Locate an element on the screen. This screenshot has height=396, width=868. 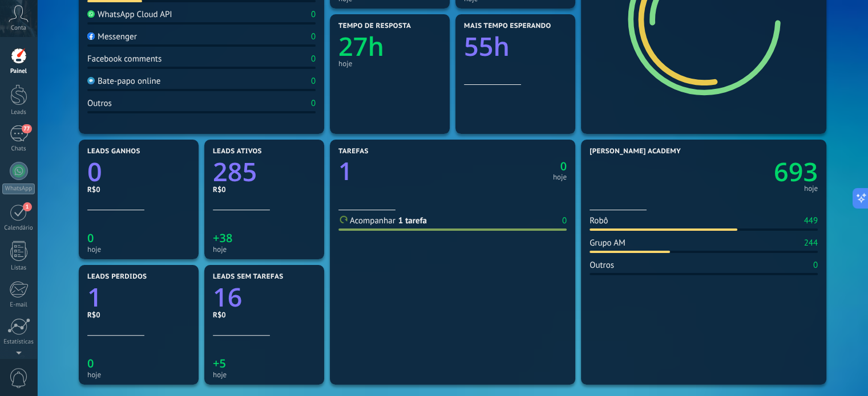
div: Calendário is located at coordinates (19, 228).